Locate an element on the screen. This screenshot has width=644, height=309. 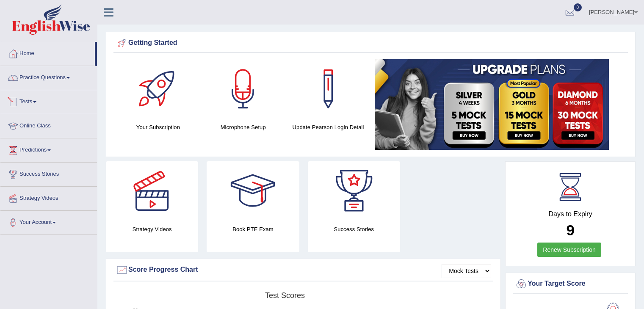
h4: Days to Expiry is located at coordinates (571, 214).